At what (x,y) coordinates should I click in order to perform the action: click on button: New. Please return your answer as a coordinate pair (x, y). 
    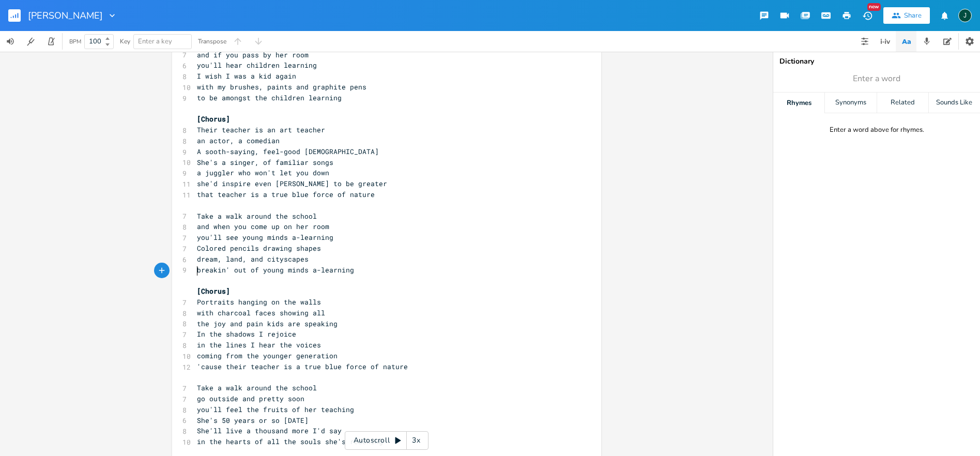
    Looking at the image, I should click on (867, 16).